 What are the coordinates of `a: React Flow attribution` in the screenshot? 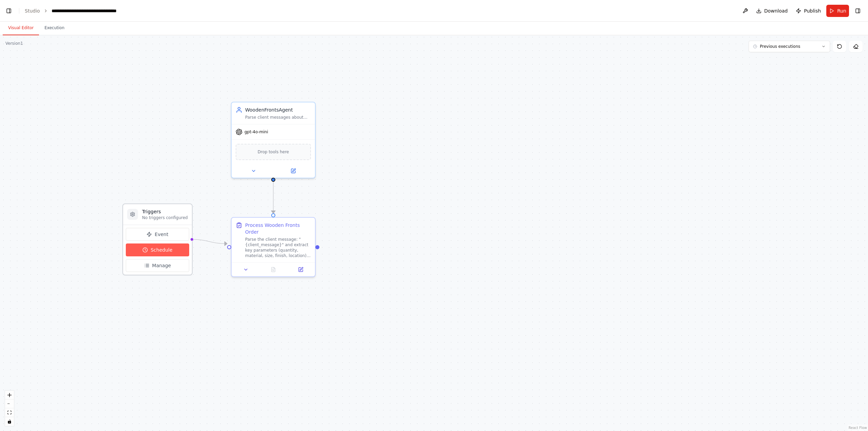 It's located at (858, 427).